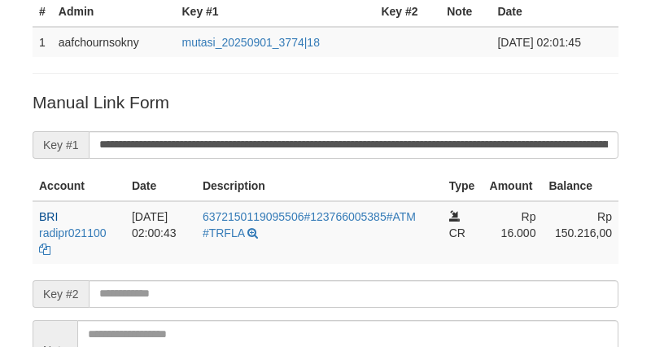 The image size is (651, 347). I want to click on th: Account, so click(79, 186).